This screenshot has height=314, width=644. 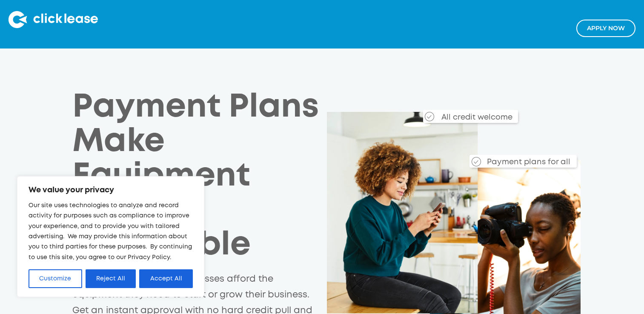 I want to click on span: Our site uses technologies to analyze and record activity for purposes such as compliance to impr..., so click(x=110, y=232).